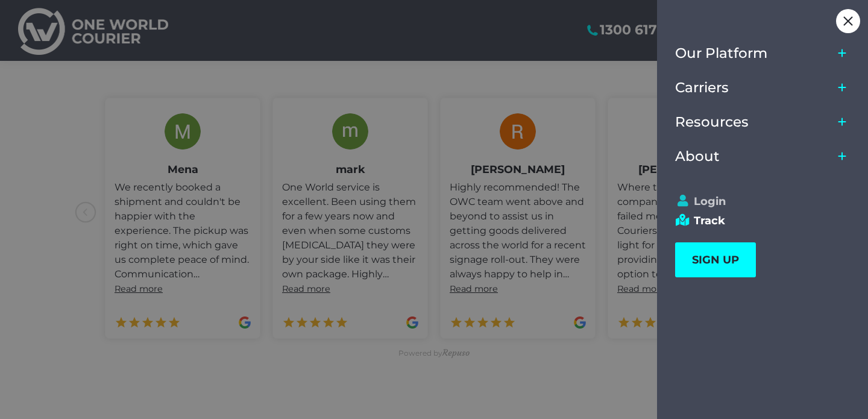 The width and height of the screenshot is (868, 419). I want to click on a: Login, so click(757, 201).